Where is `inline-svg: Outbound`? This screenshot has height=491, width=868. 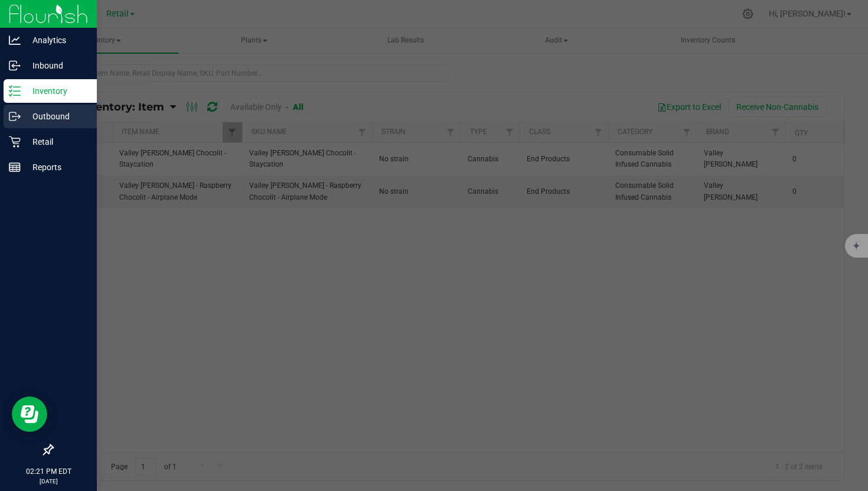
inline-svg: Outbound is located at coordinates (15, 116).